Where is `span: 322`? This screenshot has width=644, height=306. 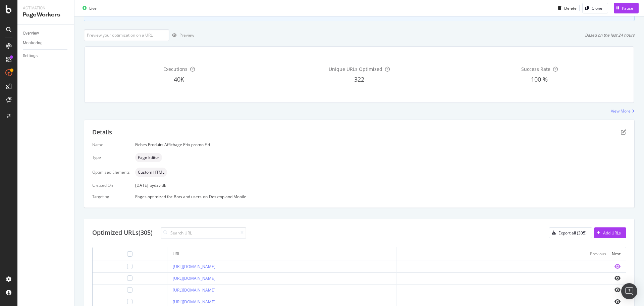
span: 322 is located at coordinates (359, 79).